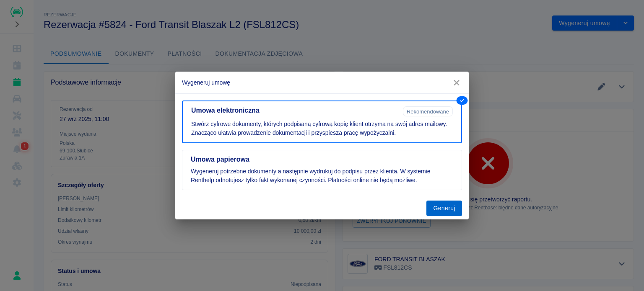 The height and width of the screenshot is (291, 644). I want to click on h5: Umowa elektroniczna, so click(295, 111).